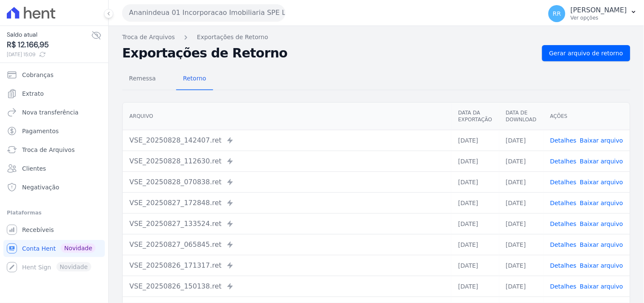 Image resolution: width=644 pixels, height=303 pixels. What do you see at coordinates (39, 249) in the screenshot?
I see `span: Conta Hent` at bounding box center [39, 249].